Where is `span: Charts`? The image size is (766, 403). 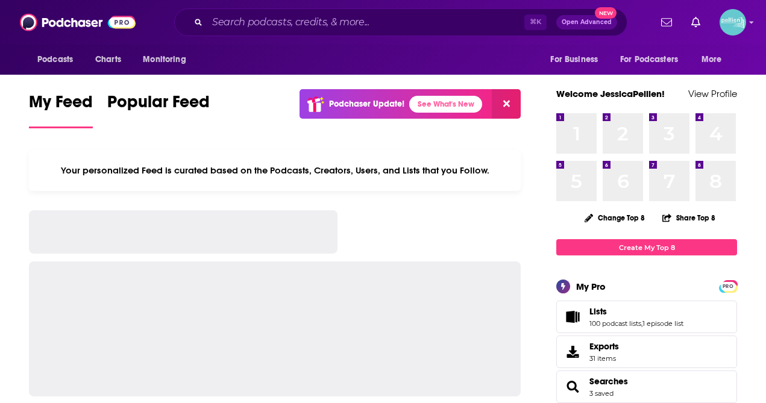
span: Charts is located at coordinates (108, 60).